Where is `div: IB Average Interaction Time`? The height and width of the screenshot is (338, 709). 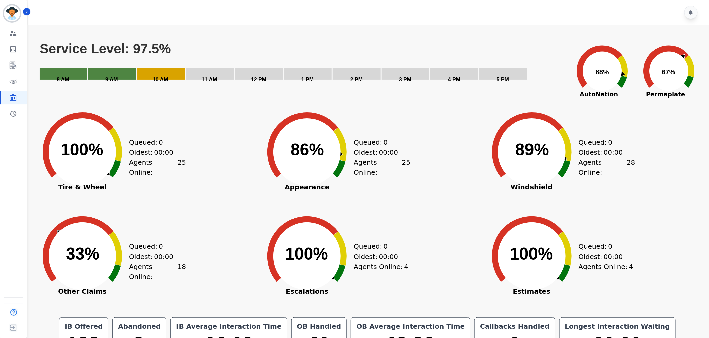
div: IB Average Interaction Time is located at coordinates (229, 326).